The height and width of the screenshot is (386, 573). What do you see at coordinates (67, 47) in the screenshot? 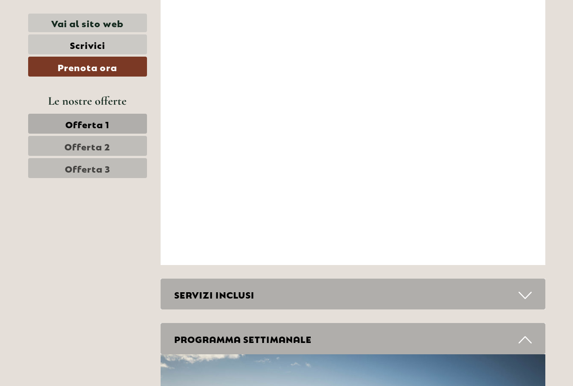
I see `small: 21:16` at bounding box center [67, 47].